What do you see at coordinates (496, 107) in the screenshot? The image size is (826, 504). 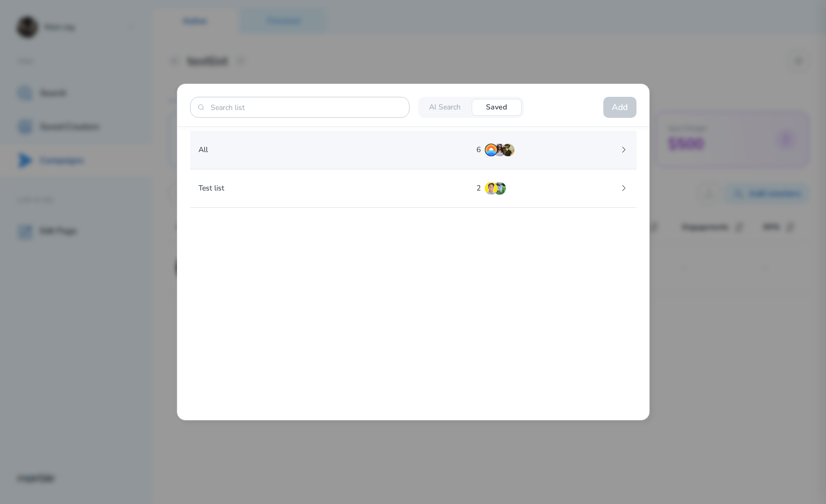 I see `p: Saved` at bounding box center [496, 107].